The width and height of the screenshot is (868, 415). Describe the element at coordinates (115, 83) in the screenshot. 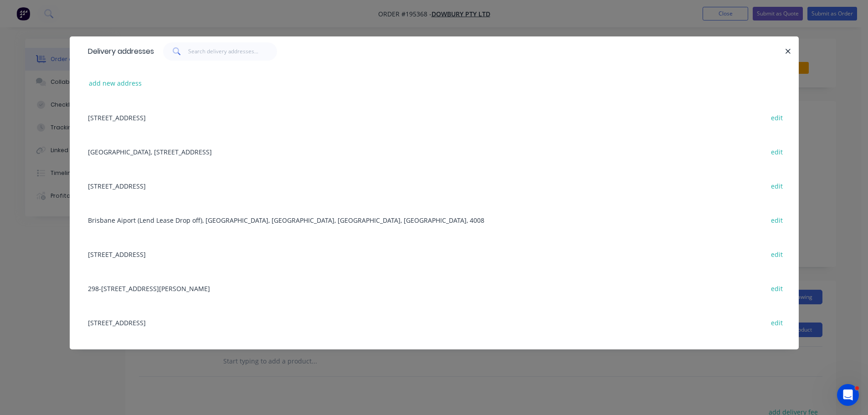

I see `button: add new address` at that location.